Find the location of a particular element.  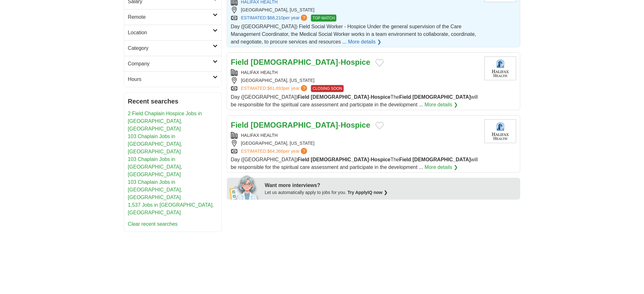

a: Clear recent searches is located at coordinates (153, 224).